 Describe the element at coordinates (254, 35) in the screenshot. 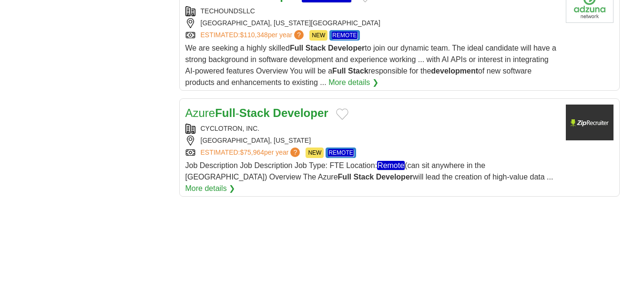

I see `a: ESTIMATED:$110,348per year?` at that location.